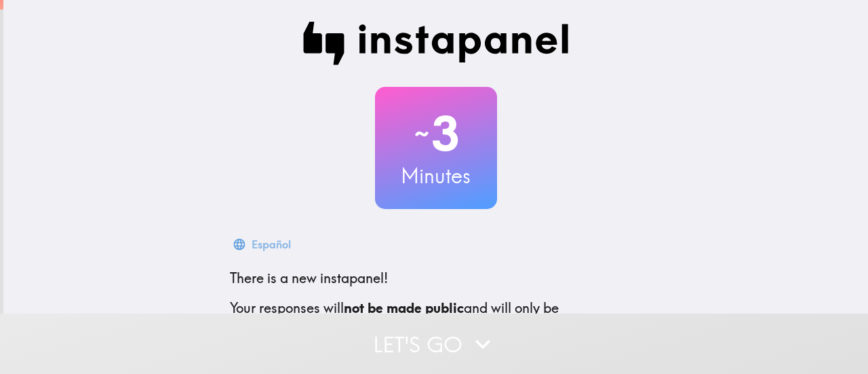  I want to click on span: There is a new instapanel!, so click(309, 277).